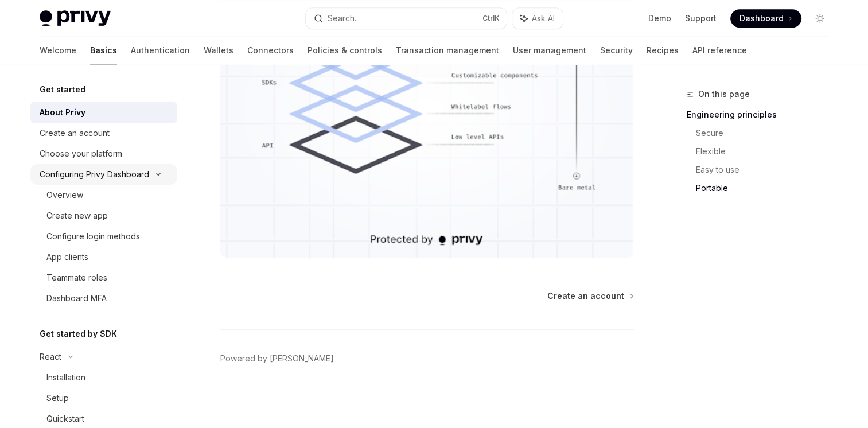  I want to click on a: Installation, so click(104, 378).